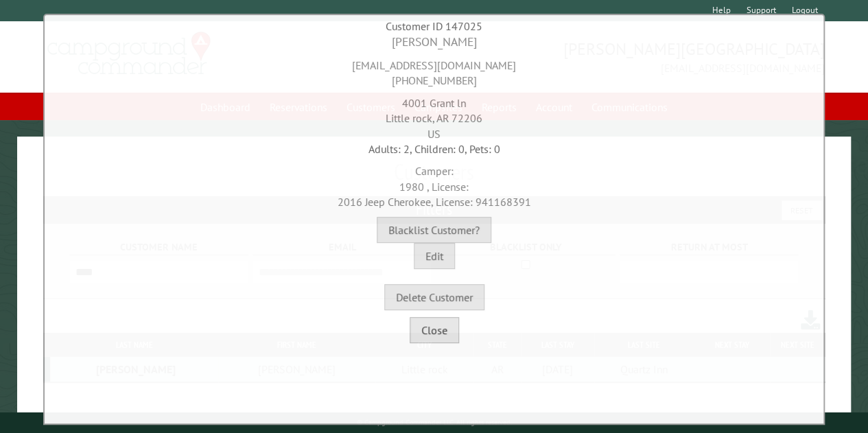  Describe the element at coordinates (434, 115) in the screenshot. I see `div: 4001 Grant ln Little rock, AR 72206 US` at that location.